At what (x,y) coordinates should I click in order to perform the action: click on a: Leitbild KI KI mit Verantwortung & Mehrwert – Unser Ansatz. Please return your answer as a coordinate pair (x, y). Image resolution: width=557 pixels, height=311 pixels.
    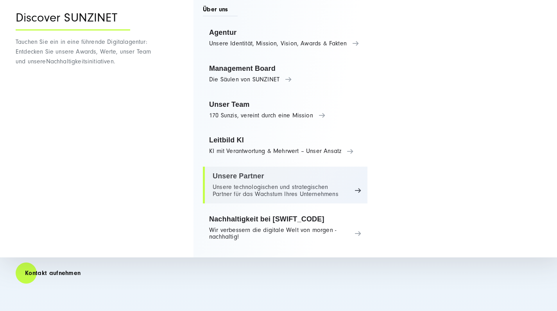
    Looking at the image, I should click on (285, 145).